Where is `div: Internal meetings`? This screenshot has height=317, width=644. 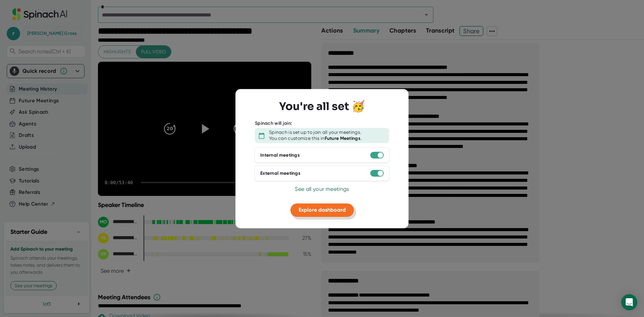 div: Internal meetings is located at coordinates (280, 156).